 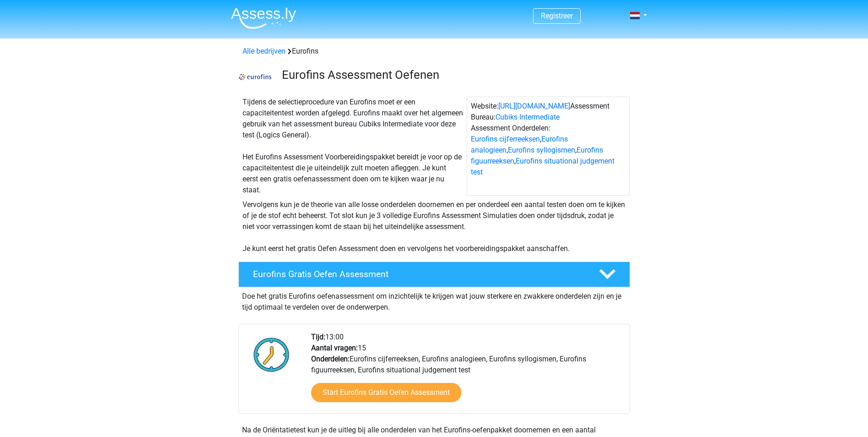 What do you see at coordinates (505, 139) in the screenshot?
I see `a: Eurofins cijferreeksen` at bounding box center [505, 139].